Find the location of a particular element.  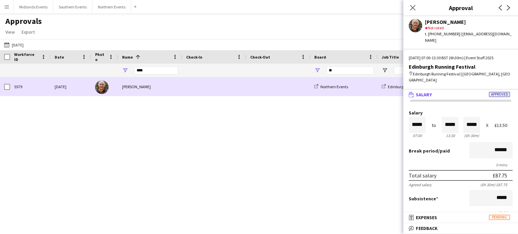

input: Name Filter Input is located at coordinates (156, 70).